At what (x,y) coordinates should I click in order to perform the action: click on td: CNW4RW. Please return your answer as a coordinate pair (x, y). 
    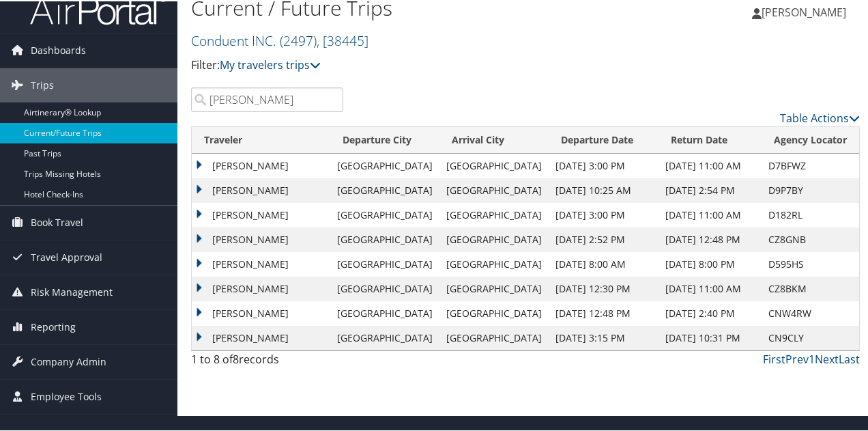
    Looking at the image, I should click on (810, 312).